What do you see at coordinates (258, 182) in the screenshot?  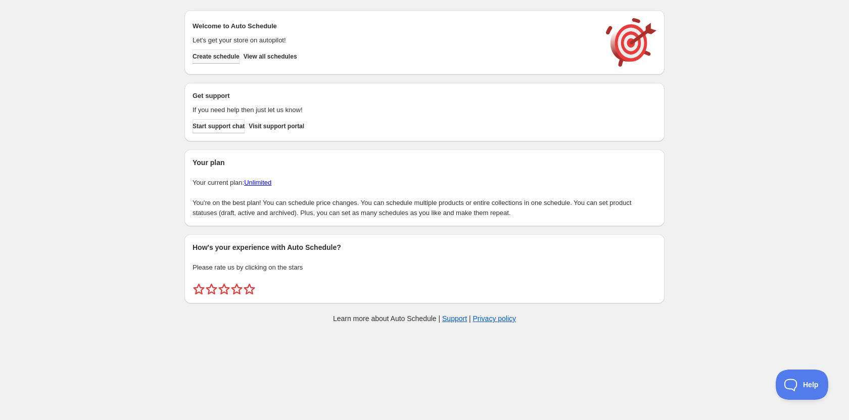 I see `a: Unlimited` at bounding box center [258, 182].